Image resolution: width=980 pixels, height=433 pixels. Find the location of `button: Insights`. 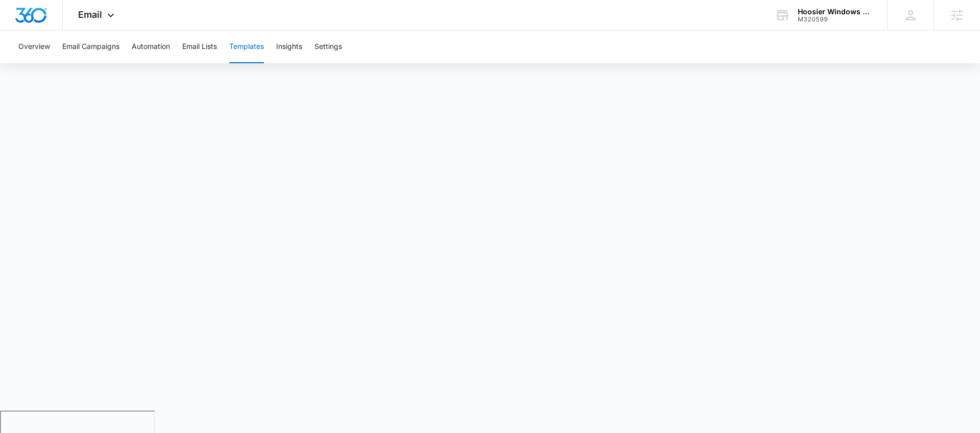

button: Insights is located at coordinates (289, 47).